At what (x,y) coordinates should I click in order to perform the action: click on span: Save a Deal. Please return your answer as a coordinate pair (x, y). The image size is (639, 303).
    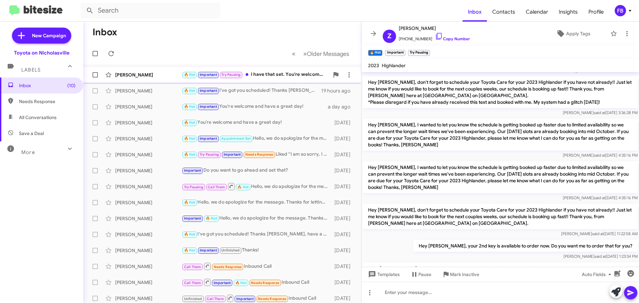
    Looking at the image, I should click on (31, 134).